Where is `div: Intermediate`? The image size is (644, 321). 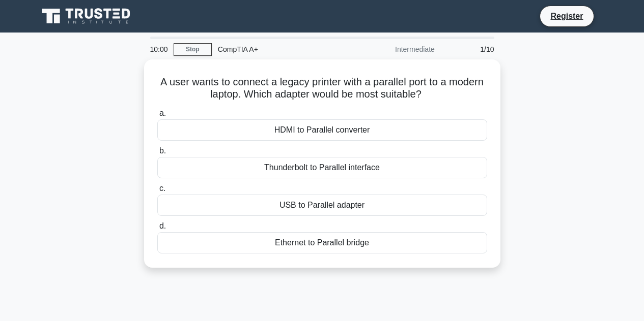
div: Intermediate is located at coordinates (396, 49).